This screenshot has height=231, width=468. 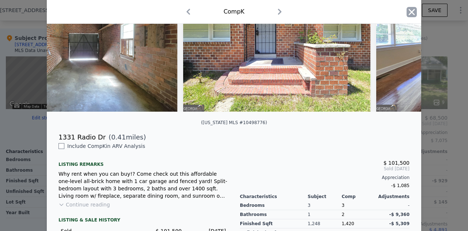 I want to click on div: Bathrooms, so click(x=274, y=214).